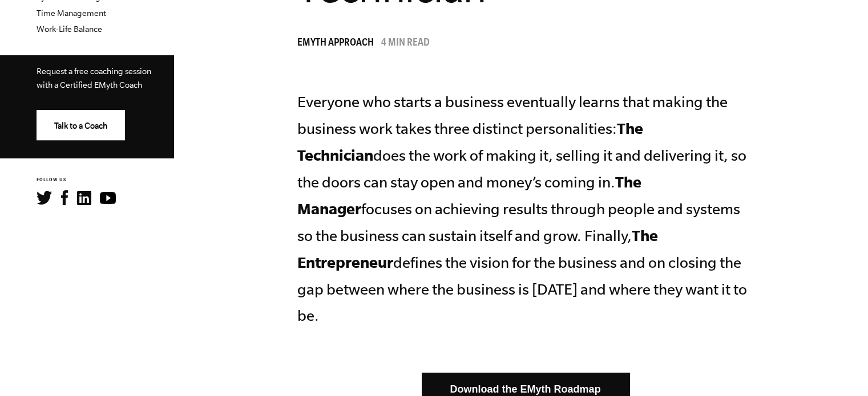  Describe the element at coordinates (405, 44) in the screenshot. I see `p: 4 min read` at that location.